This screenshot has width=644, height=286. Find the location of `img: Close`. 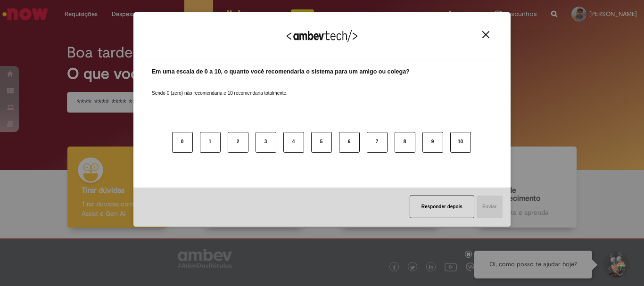

img: Close is located at coordinates (485, 34).